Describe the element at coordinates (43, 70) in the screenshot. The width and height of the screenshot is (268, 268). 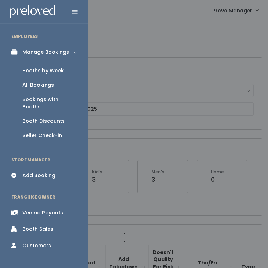
I see `div: Booths by Week` at that location.